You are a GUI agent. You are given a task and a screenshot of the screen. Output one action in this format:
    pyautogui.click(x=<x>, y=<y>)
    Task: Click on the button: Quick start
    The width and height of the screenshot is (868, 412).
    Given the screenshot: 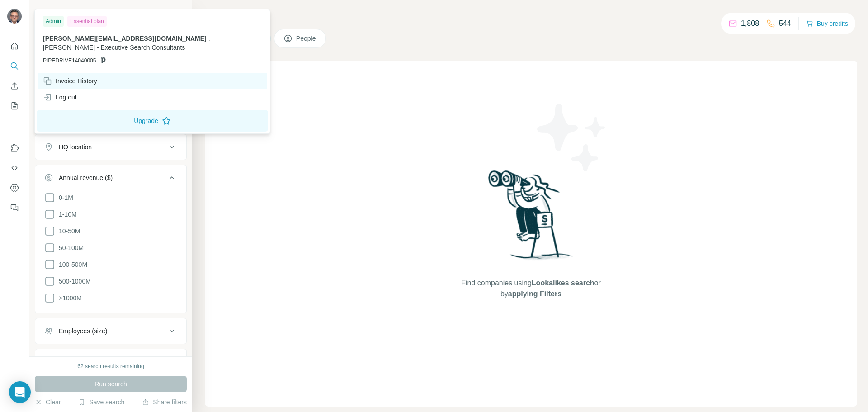 What is the action you would take?
    pyautogui.click(x=15, y=46)
    